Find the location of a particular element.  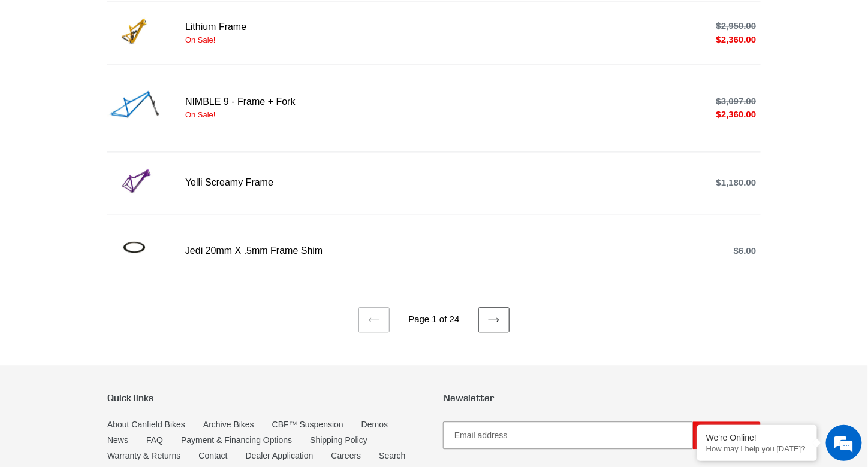

p: Quick links is located at coordinates (266, 398).